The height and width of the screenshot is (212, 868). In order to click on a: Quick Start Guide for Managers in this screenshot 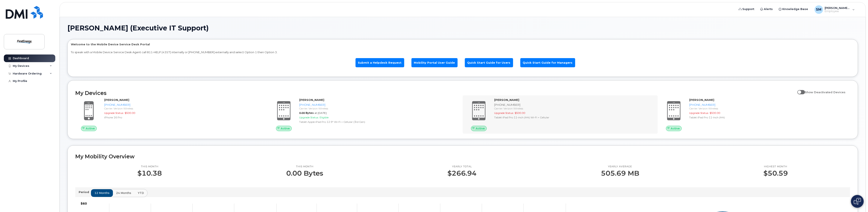, I will do `click(547, 63)`.